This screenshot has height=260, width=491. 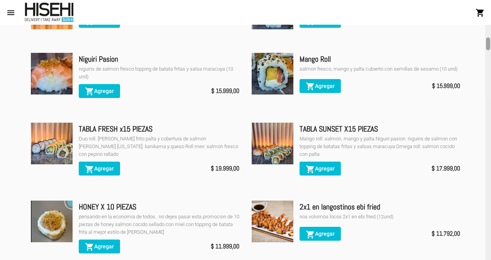 What do you see at coordinates (380, 217) in the screenshot?
I see `div: nos volvimos locos 2x1 en ebi fried (12und)` at bounding box center [380, 217].